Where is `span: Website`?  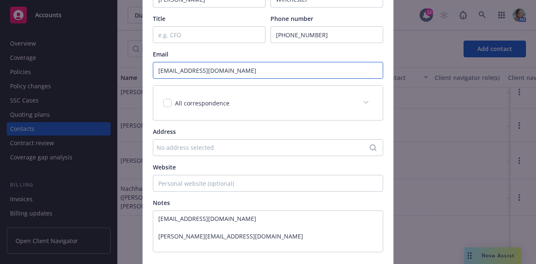 span: Website is located at coordinates (164, 167).